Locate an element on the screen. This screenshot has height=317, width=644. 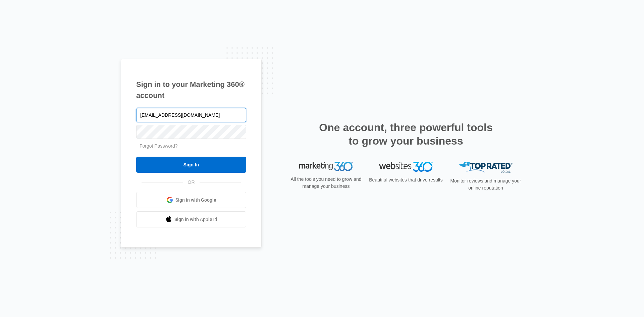
h2: One account, three powerful tools to grow your business is located at coordinates (406, 134).